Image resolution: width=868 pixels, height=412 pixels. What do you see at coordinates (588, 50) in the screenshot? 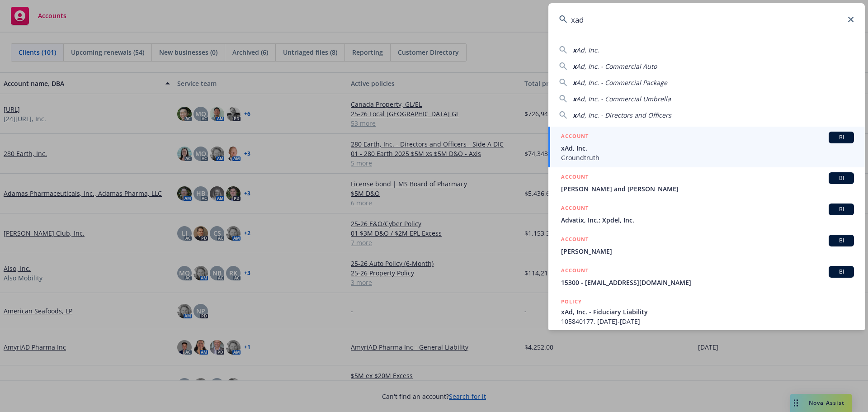
I see `span: Ad, Inc.` at bounding box center [588, 50].